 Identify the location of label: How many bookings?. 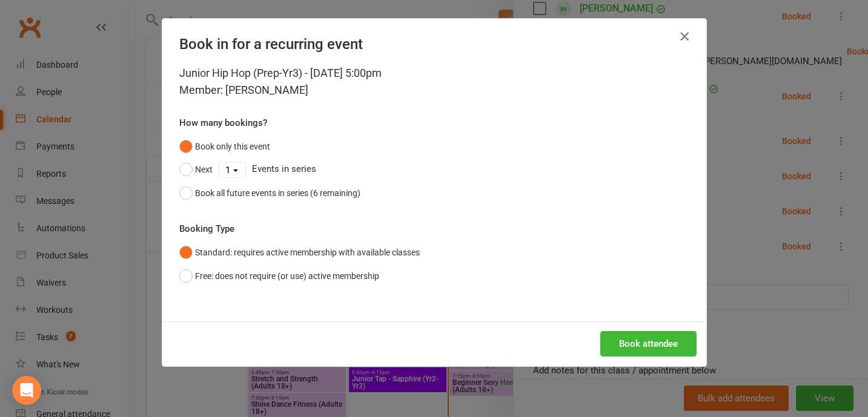
(223, 123).